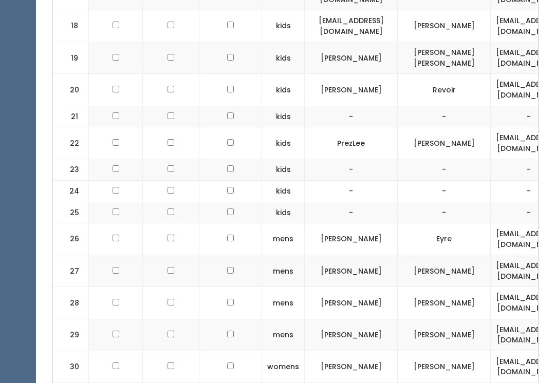 The width and height of the screenshot is (555, 383). Describe the element at coordinates (444, 239) in the screenshot. I see `td: Eyre` at that location.